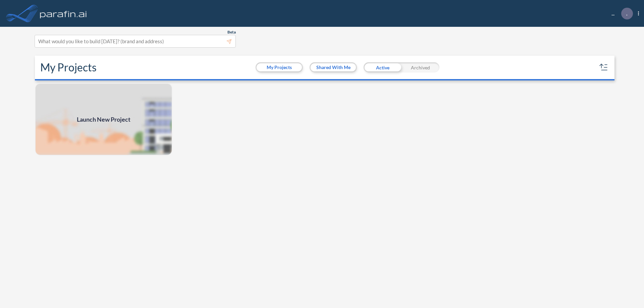  I want to click on button: sort, so click(603, 67).